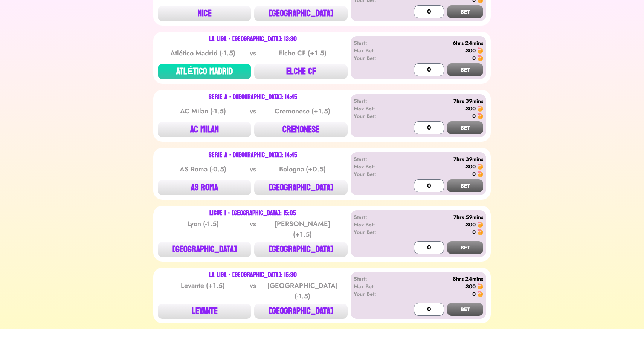 This screenshot has height=338, width=644. Describe the element at coordinates (303, 169) in the screenshot. I see `div: Bologna (+0.5)` at that location.